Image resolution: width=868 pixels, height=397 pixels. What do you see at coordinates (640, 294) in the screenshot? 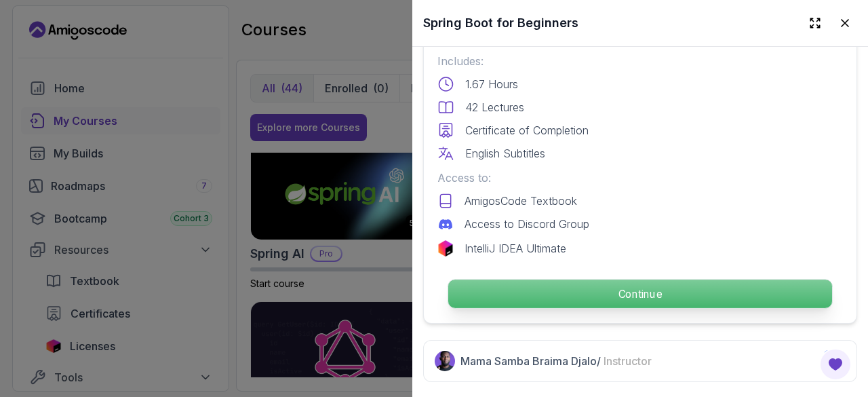
I see `p: Continue` at bounding box center [640, 294].